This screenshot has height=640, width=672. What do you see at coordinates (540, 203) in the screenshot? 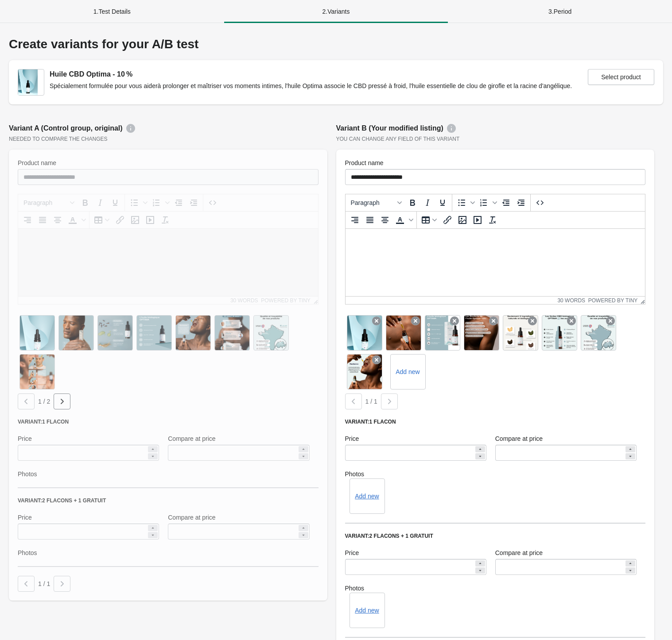
I see `button: Source code` at bounding box center [540, 203].